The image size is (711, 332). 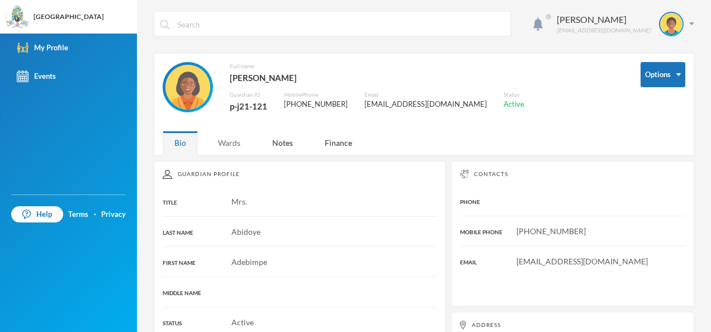 I want to click on div: Full name, so click(x=377, y=66).